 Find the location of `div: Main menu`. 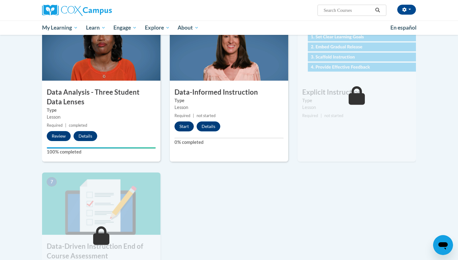

div: Main menu is located at coordinates (229, 28).